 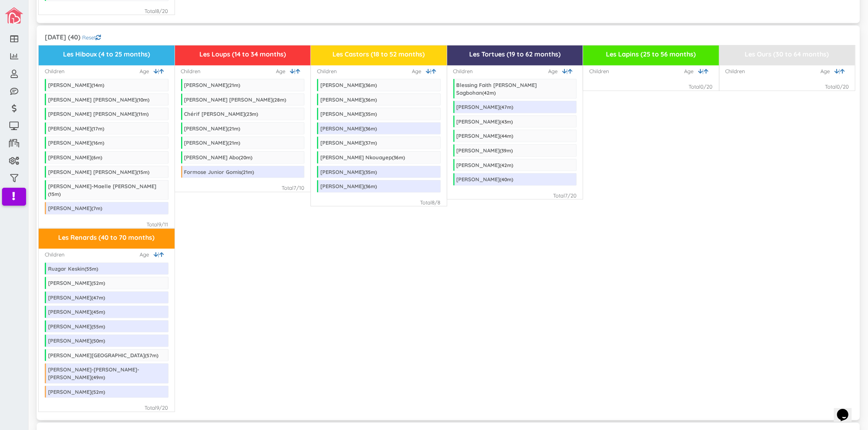 What do you see at coordinates (96, 341) in the screenshot?
I see `span: 50` at bounding box center [96, 341].